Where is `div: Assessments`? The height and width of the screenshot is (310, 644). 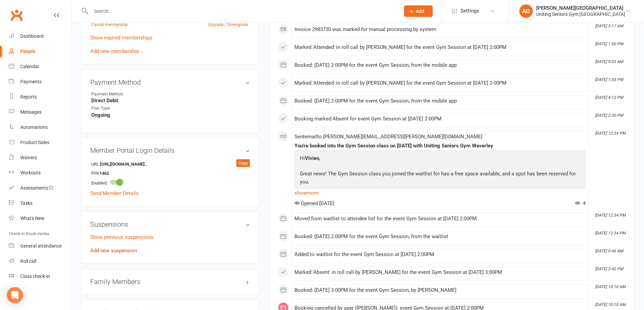 div: Assessments is located at coordinates (37, 188).